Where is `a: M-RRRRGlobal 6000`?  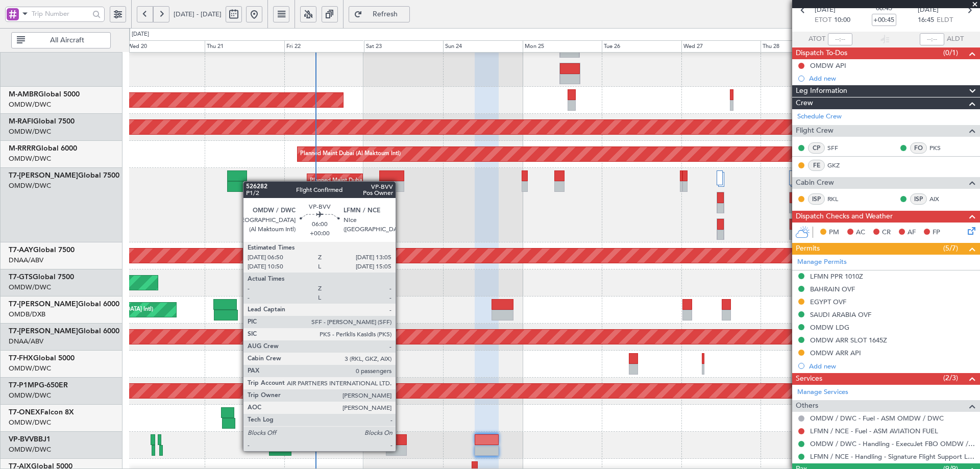
a: M-RRRRGlobal 6000 is located at coordinates (43, 149).